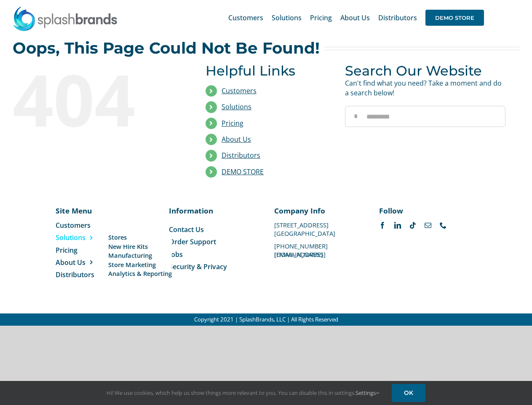  I want to click on a: Security & Privacy, so click(213, 266).